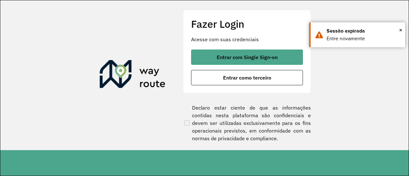 Image resolution: width=409 pixels, height=176 pixels. What do you see at coordinates (247, 57) in the screenshot?
I see `span: Entrar com Single Sign-on` at bounding box center [247, 57].